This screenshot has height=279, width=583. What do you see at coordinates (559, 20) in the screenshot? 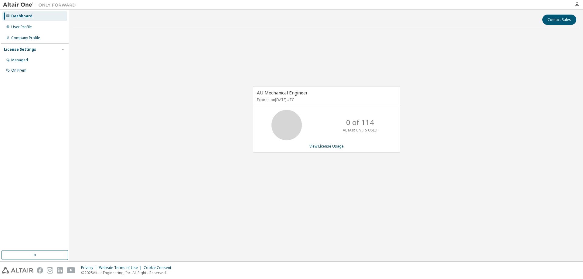
I see `button: Contact Sales` at bounding box center [559, 20].